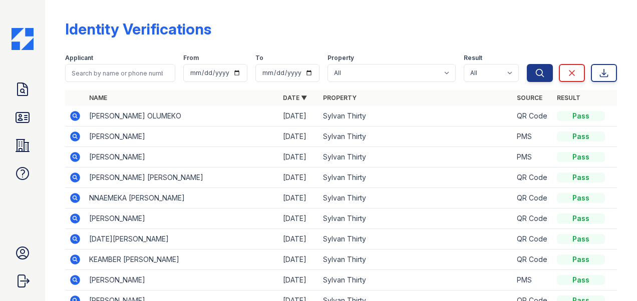 The image size is (637, 301). I want to click on label: Applicant, so click(79, 58).